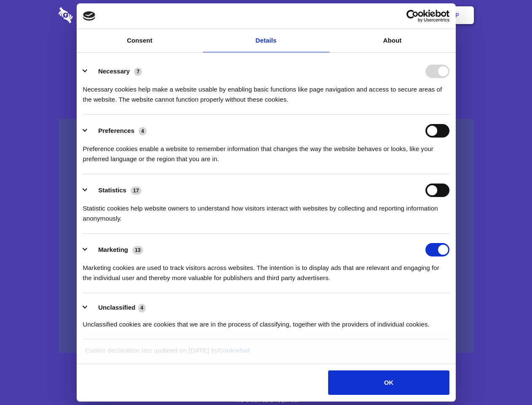  What do you see at coordinates (266, 321) in the screenshot?
I see `div: Unclassified cookies are cookies that we are in the process of classifying, together with the pro...` at bounding box center [266, 321].